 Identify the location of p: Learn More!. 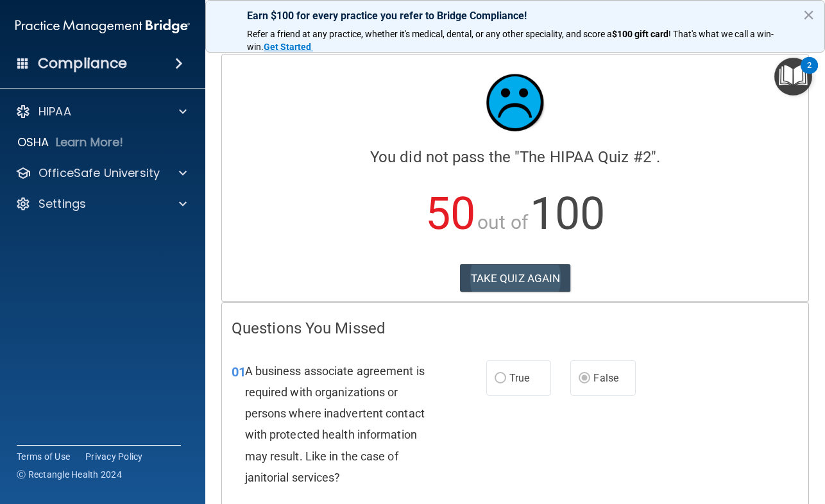
(90, 142).